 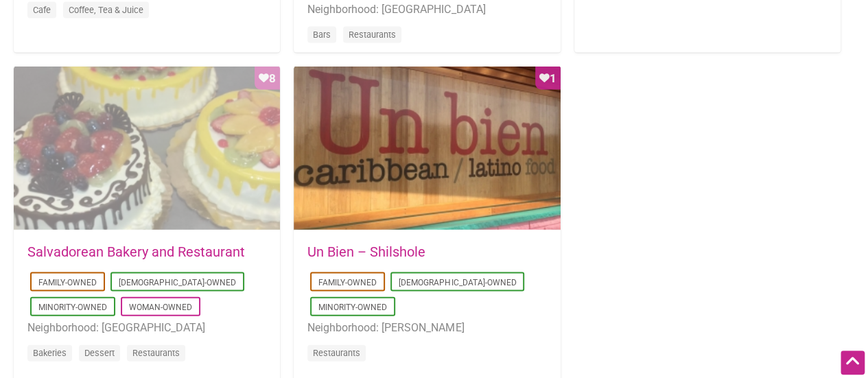 I want to click on a: Bakeries, so click(x=49, y=352).